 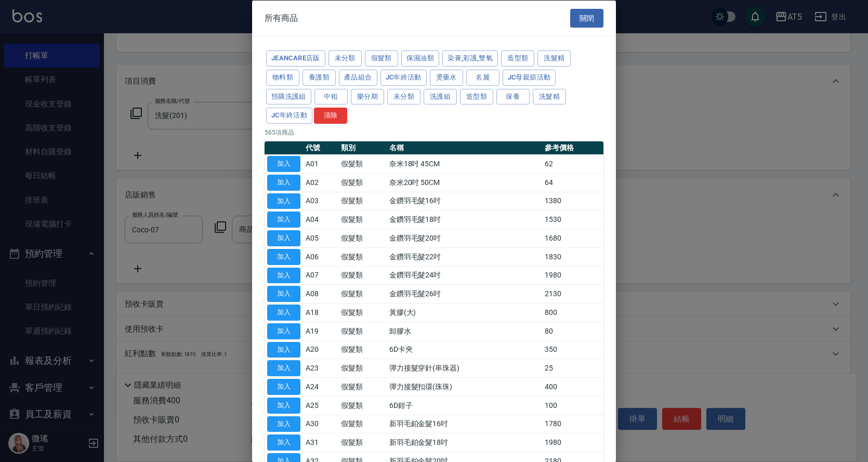 I want to click on p: 565 項商品, so click(x=434, y=133).